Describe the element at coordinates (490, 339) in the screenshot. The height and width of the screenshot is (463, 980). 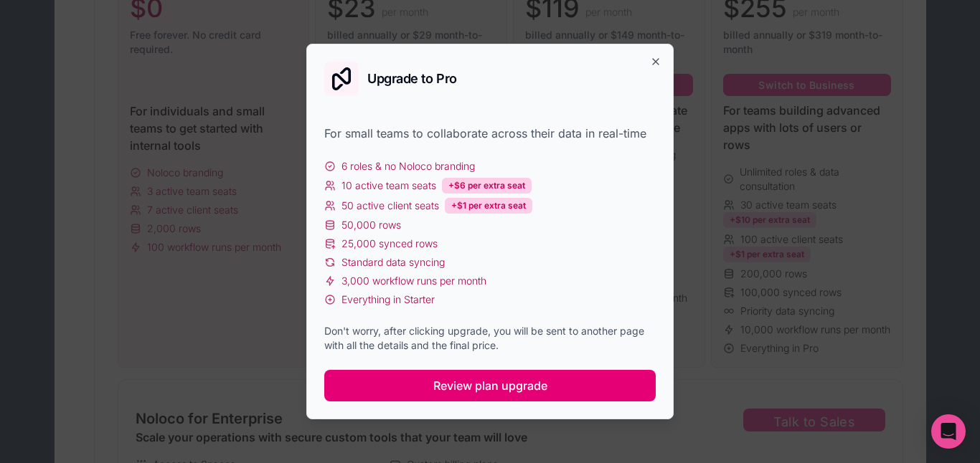
I see `div: Don't worry, after clicking upgrade, you will be sent to another page with all the details and th...` at that location.